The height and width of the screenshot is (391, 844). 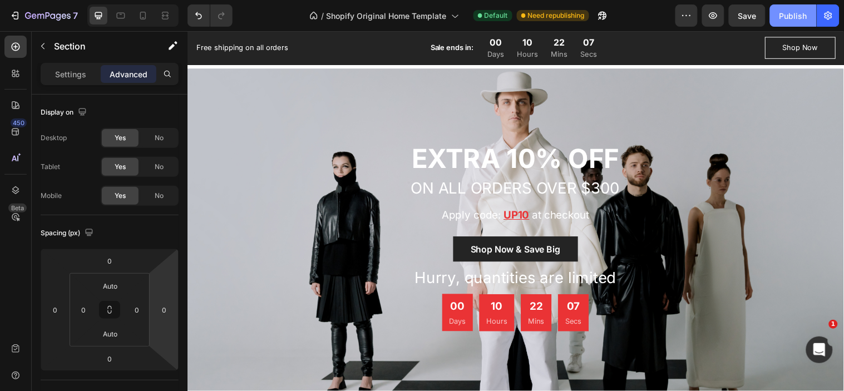 I want to click on div: Mobile, so click(x=51, y=196).